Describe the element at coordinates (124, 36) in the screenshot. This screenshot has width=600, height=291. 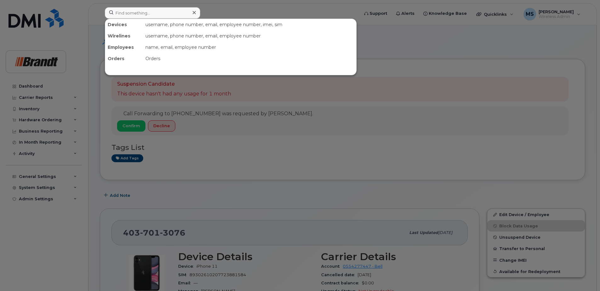
I see `div: Wirelines` at that location.